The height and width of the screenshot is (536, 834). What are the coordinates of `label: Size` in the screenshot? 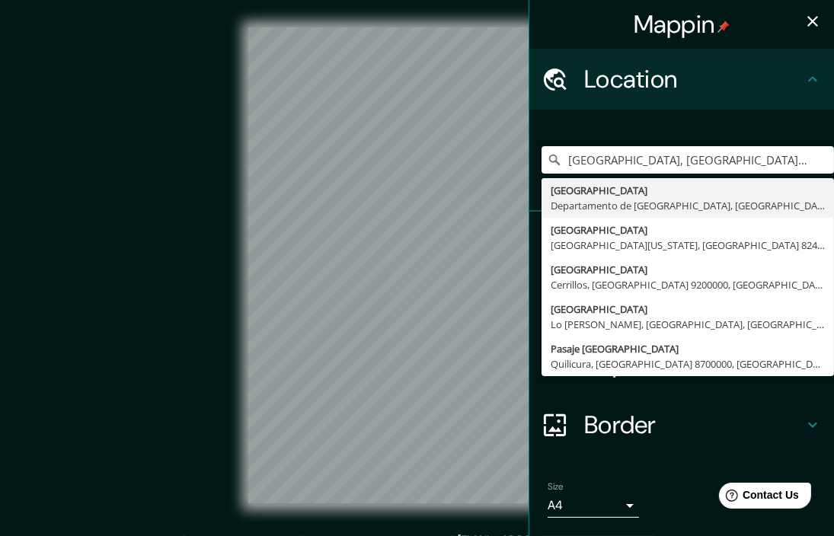 It's located at (555, 487).